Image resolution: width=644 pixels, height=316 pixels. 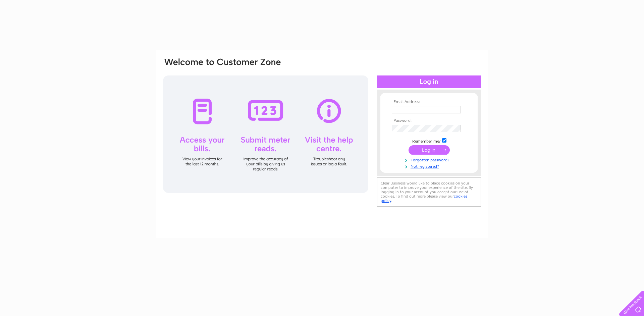 I want to click on th: Email Address:, so click(x=429, y=102).